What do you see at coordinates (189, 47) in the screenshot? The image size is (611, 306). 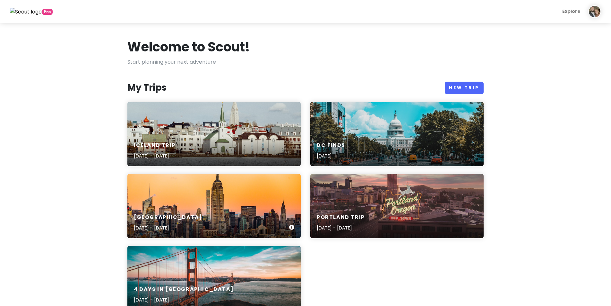 I see `h1: Welcome to Scout!` at bounding box center [189, 47].